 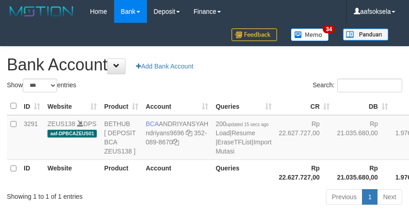 I want to click on td: DPS, so click(x=72, y=137).